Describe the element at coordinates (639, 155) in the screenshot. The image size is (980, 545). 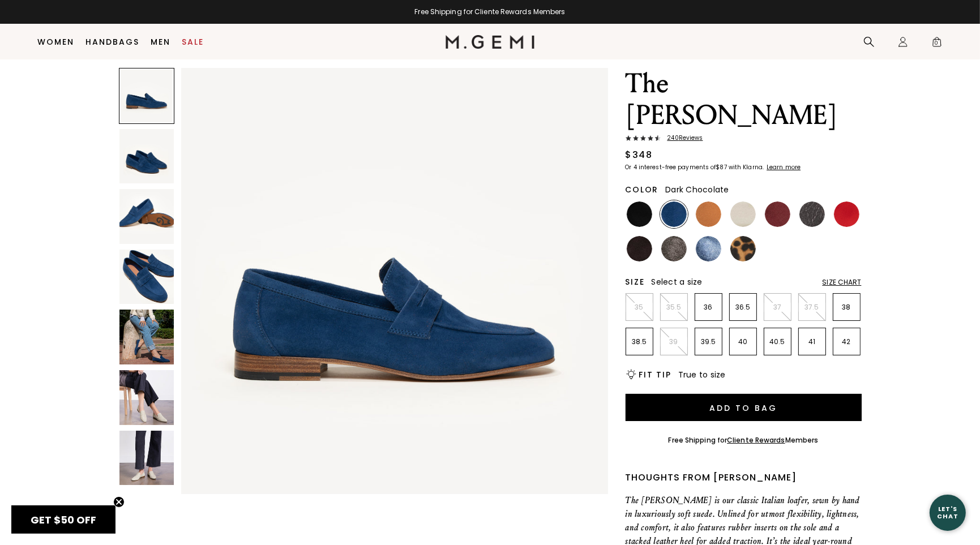
I see `div: $348` at that location.